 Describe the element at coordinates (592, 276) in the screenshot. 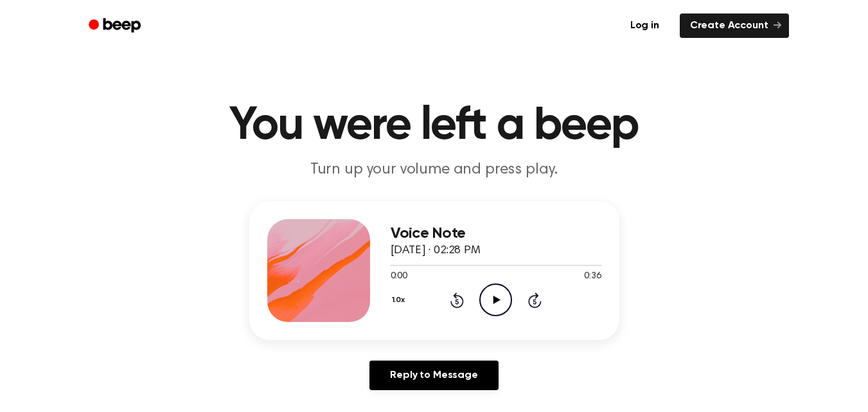

I see `span: 0:36` at that location.